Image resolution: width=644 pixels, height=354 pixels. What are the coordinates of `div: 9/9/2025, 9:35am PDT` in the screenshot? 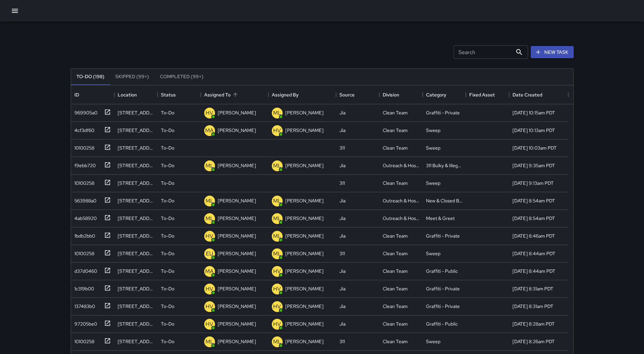 It's located at (534, 165).